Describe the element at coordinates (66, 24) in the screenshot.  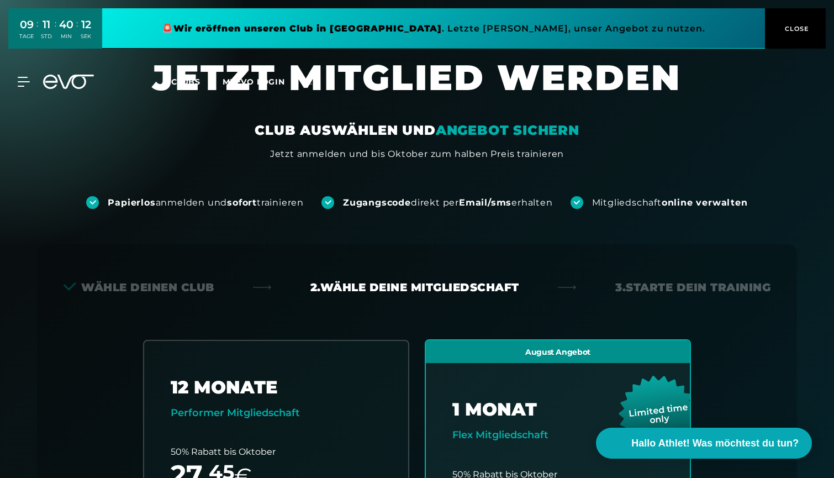
I see `div: 40` at that location.